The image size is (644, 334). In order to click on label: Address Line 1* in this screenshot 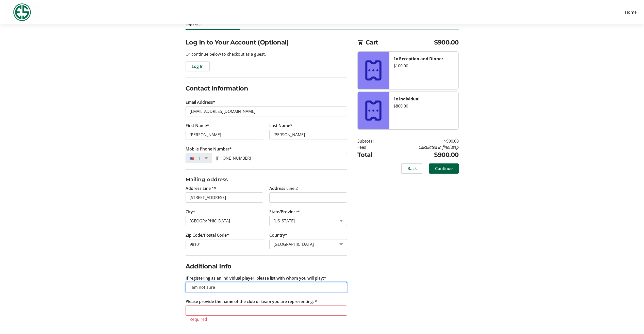, I will do `click(201, 188)`.